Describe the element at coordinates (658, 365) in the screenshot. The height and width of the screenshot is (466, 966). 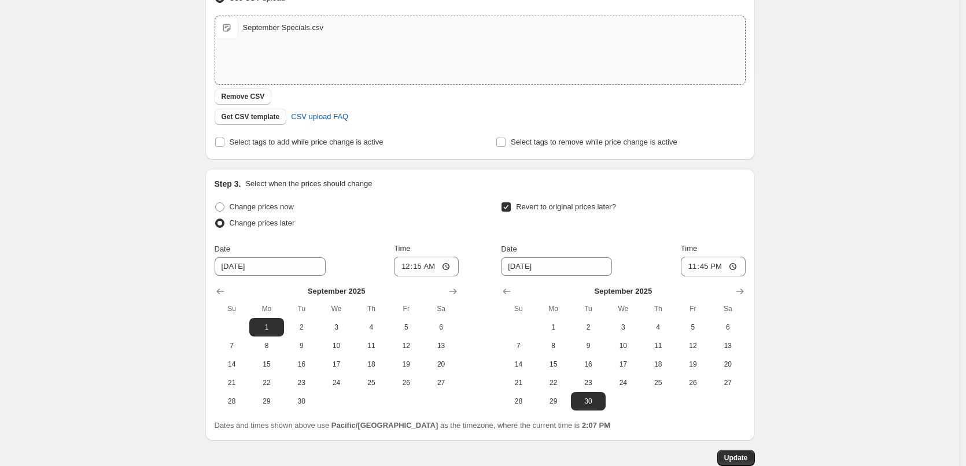
I see `span: 18` at that location.